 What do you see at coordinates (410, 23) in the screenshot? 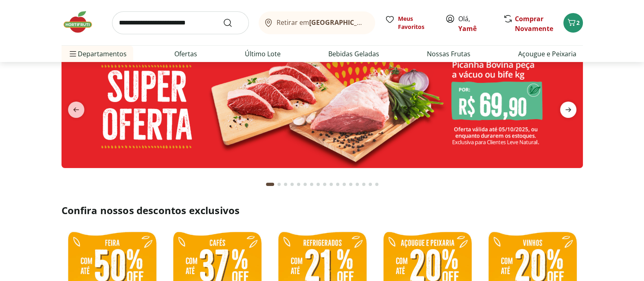
I see `a: Meus Favoritos` at bounding box center [410, 23].